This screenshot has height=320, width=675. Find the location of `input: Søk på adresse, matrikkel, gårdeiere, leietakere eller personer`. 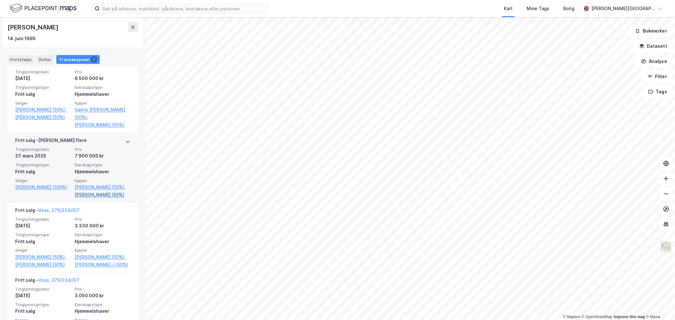

input: Søk på adresse, matrikkel, gårdeiere, leietakere eller personer is located at coordinates (184, 9).